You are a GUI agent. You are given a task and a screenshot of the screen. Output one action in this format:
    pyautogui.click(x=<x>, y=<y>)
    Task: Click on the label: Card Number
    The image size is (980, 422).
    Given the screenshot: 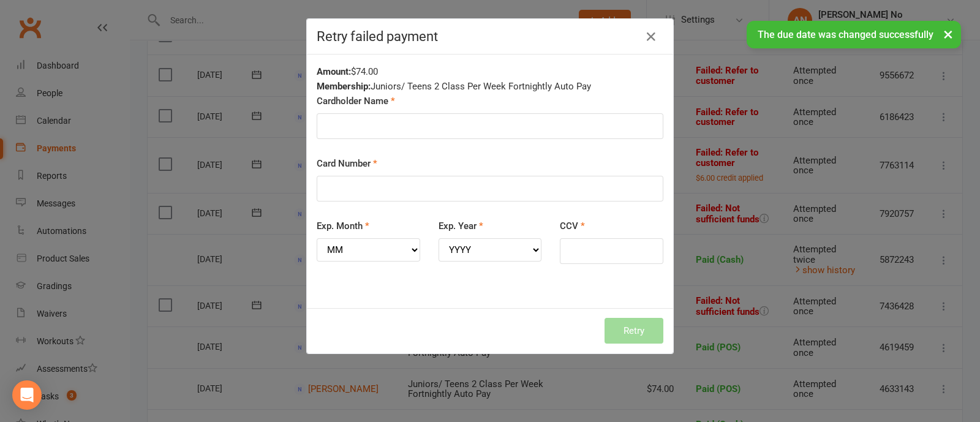 What is the action you would take?
    pyautogui.click(x=347, y=163)
    